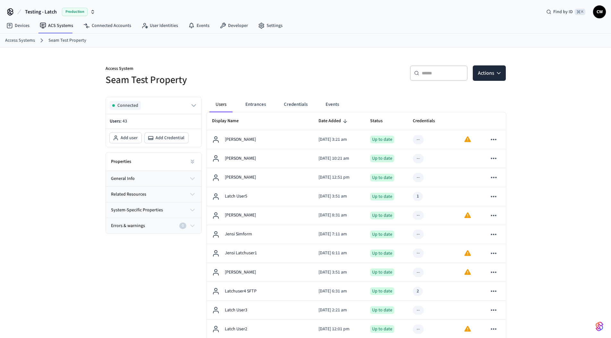 The width and height of the screenshot is (611, 338). I want to click on span: Testing - Latch, so click(41, 12).